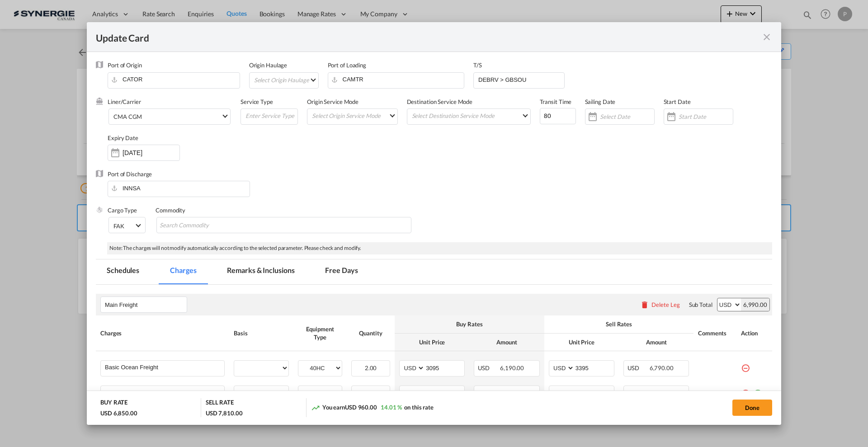 The image size is (868, 447). What do you see at coordinates (123, 272) in the screenshot?
I see `md-tab-item: Schedules` at bounding box center [123, 272].